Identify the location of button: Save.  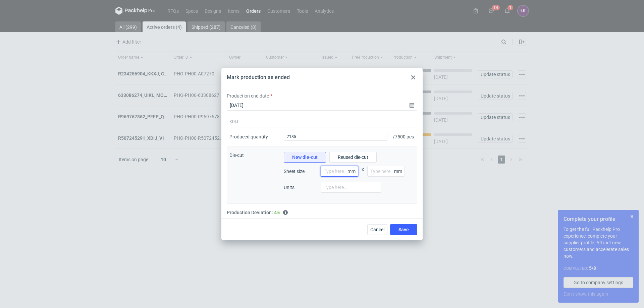
(404, 230).